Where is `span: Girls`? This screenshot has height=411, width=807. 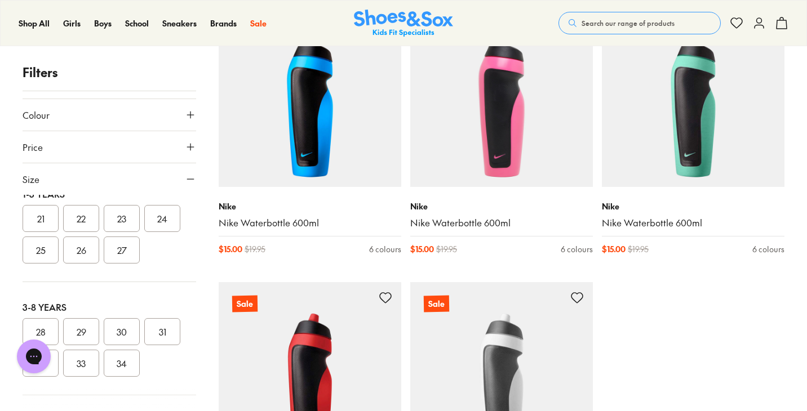
span: Girls is located at coordinates (72, 23).